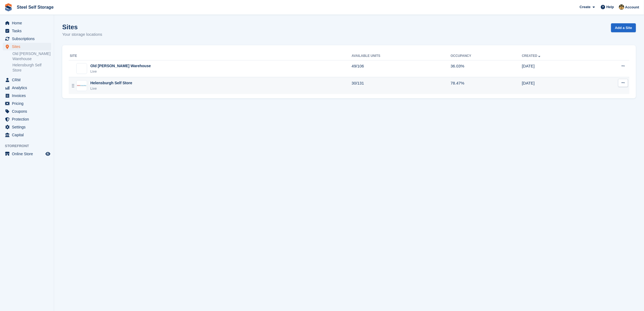 This screenshot has width=644, height=311. What do you see at coordinates (632, 7) in the screenshot?
I see `span: Account` at bounding box center [632, 7].